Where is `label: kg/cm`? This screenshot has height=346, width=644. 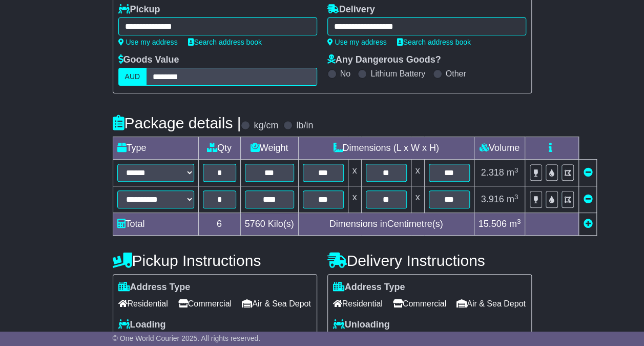 label: kg/cm is located at coordinates (266, 126).